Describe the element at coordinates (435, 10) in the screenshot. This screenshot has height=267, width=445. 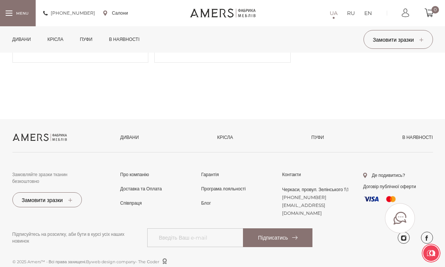
I see `span: 0` at that location.